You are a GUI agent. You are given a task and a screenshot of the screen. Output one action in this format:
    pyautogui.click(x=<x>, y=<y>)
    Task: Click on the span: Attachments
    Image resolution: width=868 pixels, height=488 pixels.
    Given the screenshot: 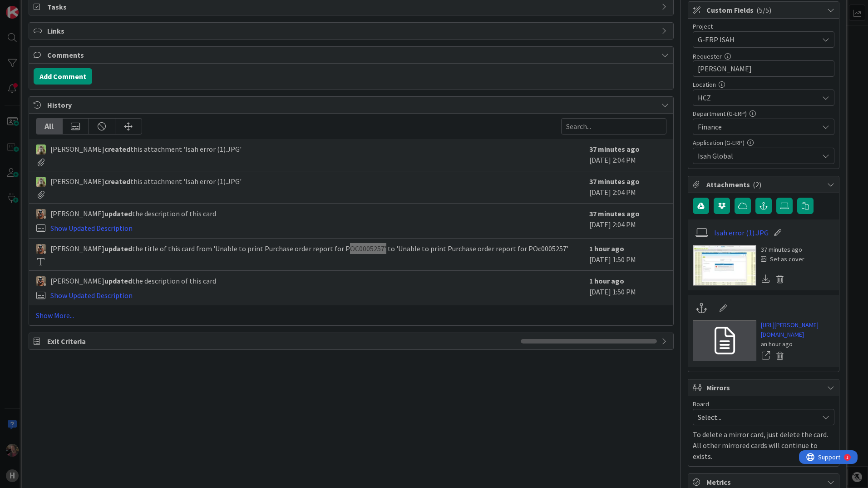 What is the action you would take?
    pyautogui.click(x=764, y=184)
    